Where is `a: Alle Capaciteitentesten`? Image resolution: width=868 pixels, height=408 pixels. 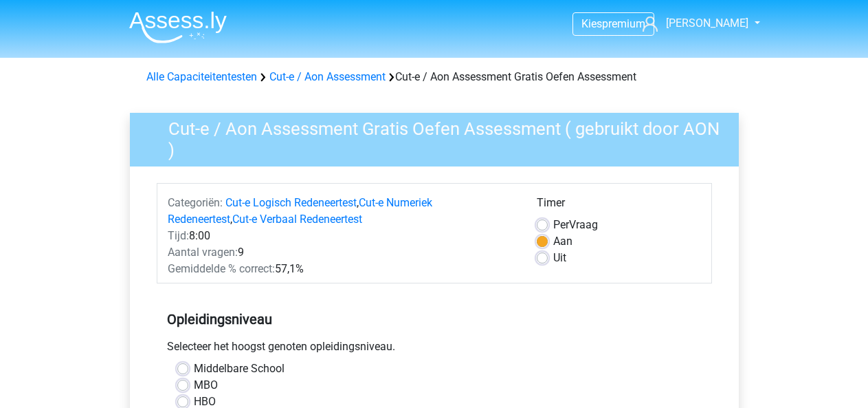 a: Alle Capaciteitentesten is located at coordinates (201, 76).